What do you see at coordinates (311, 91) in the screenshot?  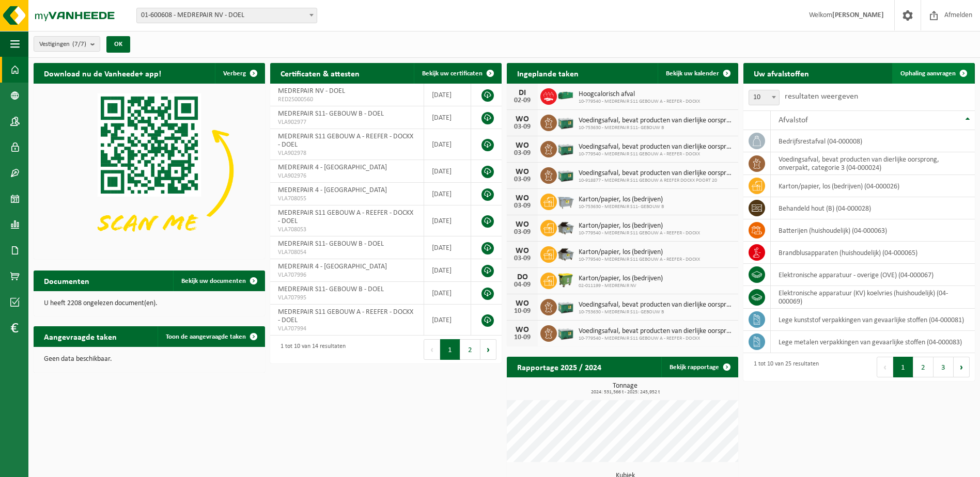 I see `span: MEDREPAIR NV - DOEL` at bounding box center [311, 91].